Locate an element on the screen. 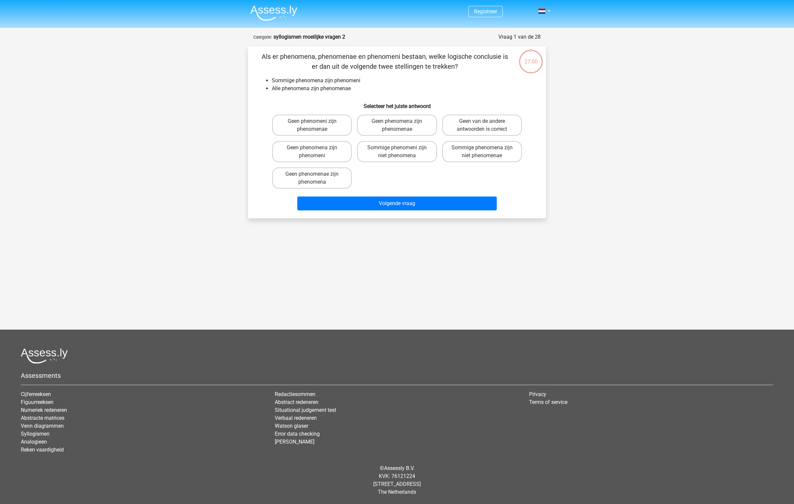  a: Reken vaardigheid is located at coordinates (42, 450).